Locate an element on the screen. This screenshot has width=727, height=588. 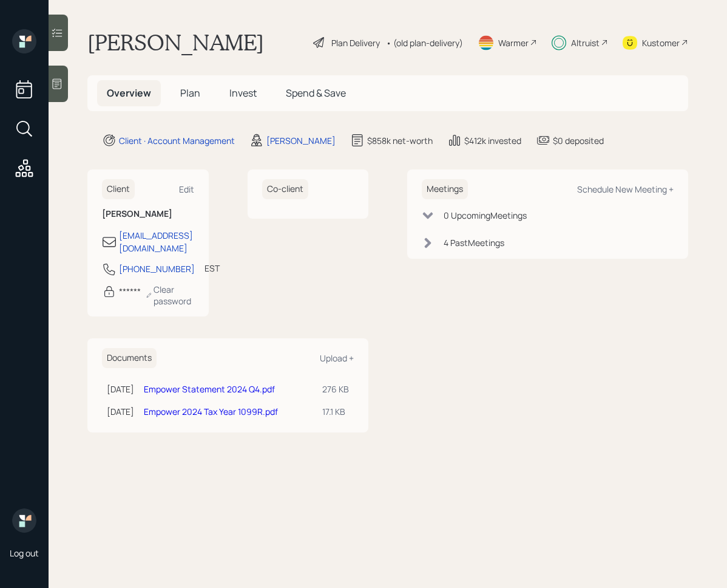
img: retirable_logo.png is located at coordinates (25, 521).